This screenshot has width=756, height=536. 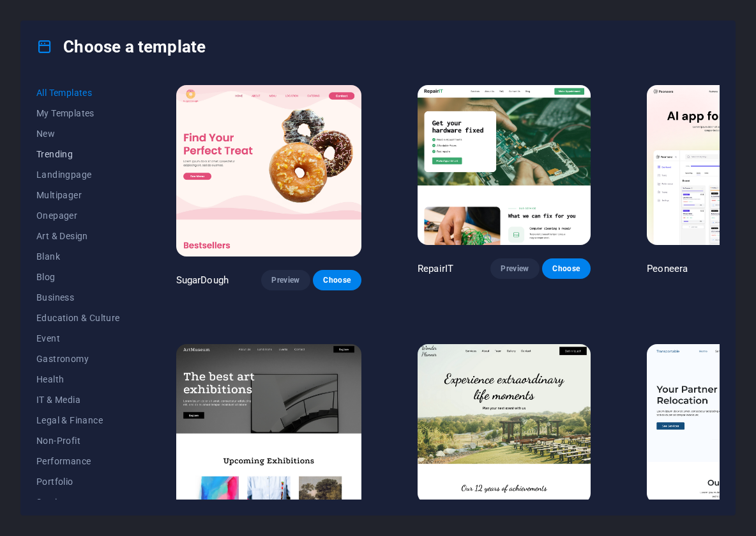 What do you see at coordinates (78, 502) in the screenshot?
I see `span: Services` at bounding box center [78, 502].